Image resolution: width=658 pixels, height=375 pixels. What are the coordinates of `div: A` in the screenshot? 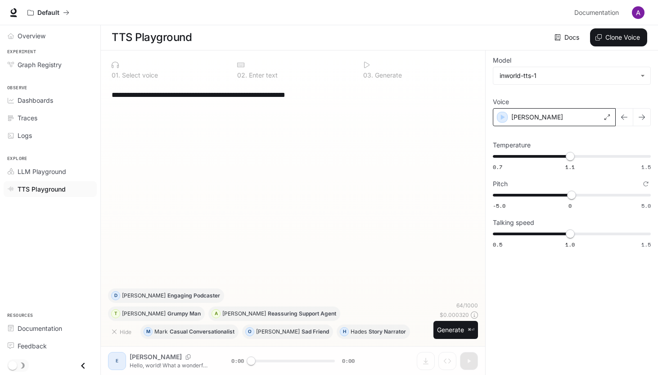 It's located at (216, 313).